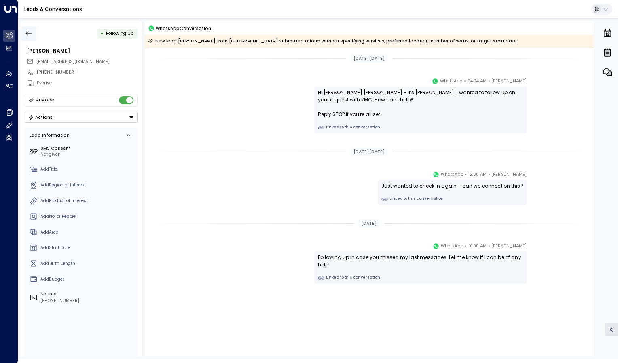 The width and height of the screenshot is (618, 363). I want to click on button: Actions, so click(81, 117).